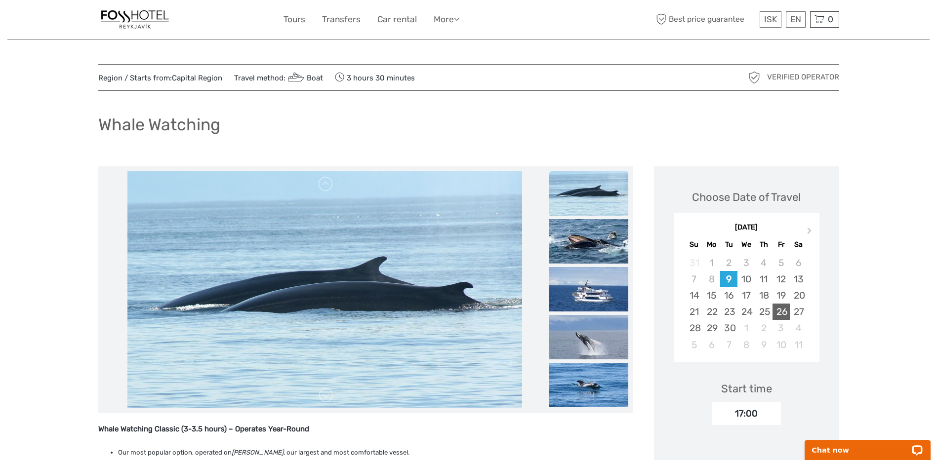  Describe the element at coordinates (729, 328) in the screenshot. I see `div: Choose Tuesday, September 30th, 2025` at that location.